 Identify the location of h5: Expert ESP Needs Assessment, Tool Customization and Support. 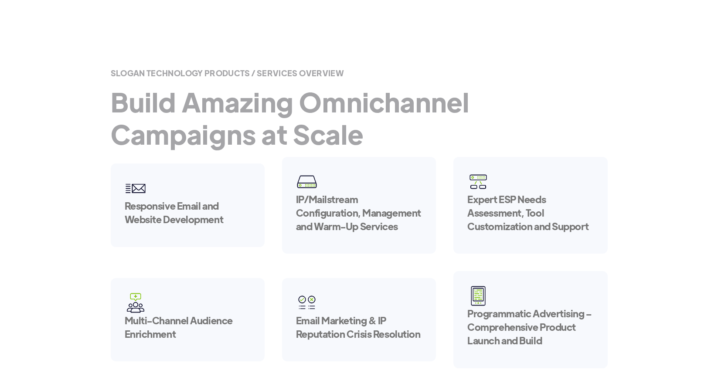
(530, 213).